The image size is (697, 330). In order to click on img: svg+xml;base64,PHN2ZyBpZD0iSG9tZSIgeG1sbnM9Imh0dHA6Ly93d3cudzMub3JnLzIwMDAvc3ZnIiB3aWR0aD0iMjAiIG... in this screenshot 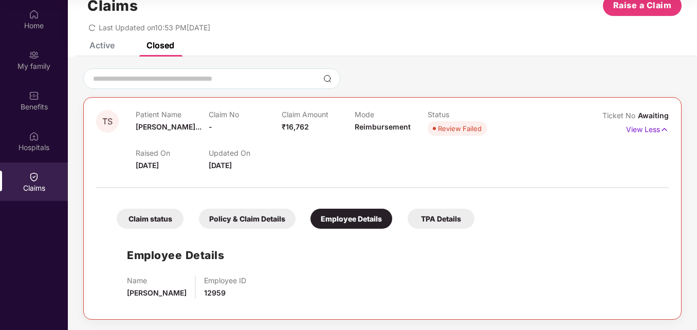, I will do `click(34, 14)`.